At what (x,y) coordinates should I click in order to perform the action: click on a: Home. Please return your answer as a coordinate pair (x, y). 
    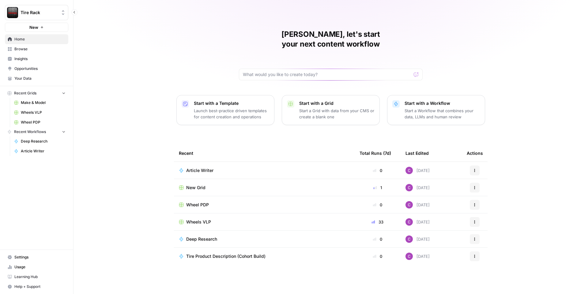
    Looking at the image, I should click on (36, 39).